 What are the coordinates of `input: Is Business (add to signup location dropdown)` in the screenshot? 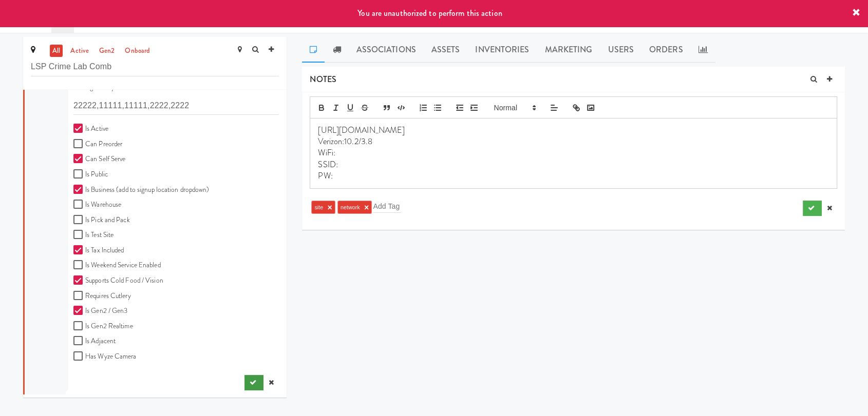 It's located at (79, 190).